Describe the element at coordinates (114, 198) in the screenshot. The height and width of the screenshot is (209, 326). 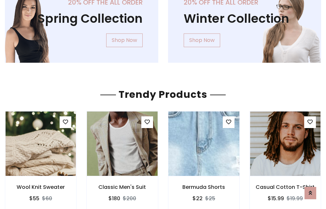
I see `h6: $180` at that location.